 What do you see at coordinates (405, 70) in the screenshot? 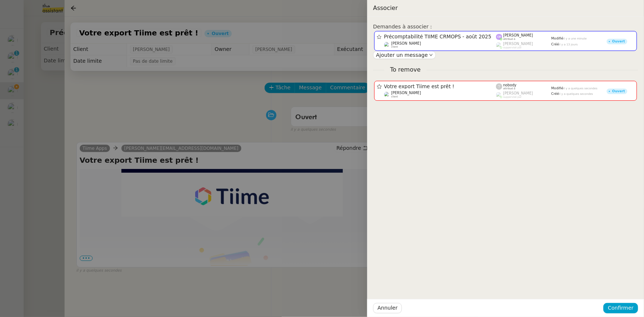
I see `span: To remove` at bounding box center [405, 70].